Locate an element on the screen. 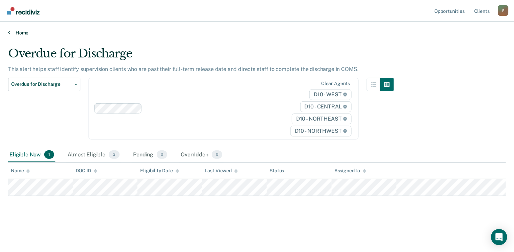  div: Pending0 is located at coordinates (150, 155).